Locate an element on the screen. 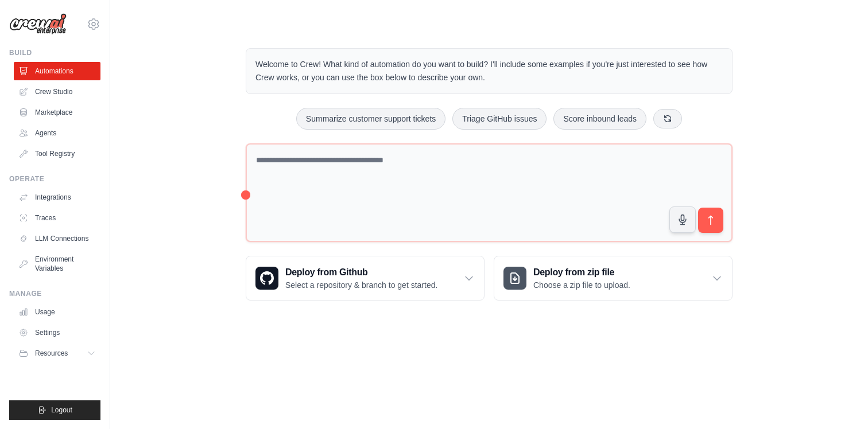 The height and width of the screenshot is (429, 868). a: Settings is located at coordinates (57, 333).